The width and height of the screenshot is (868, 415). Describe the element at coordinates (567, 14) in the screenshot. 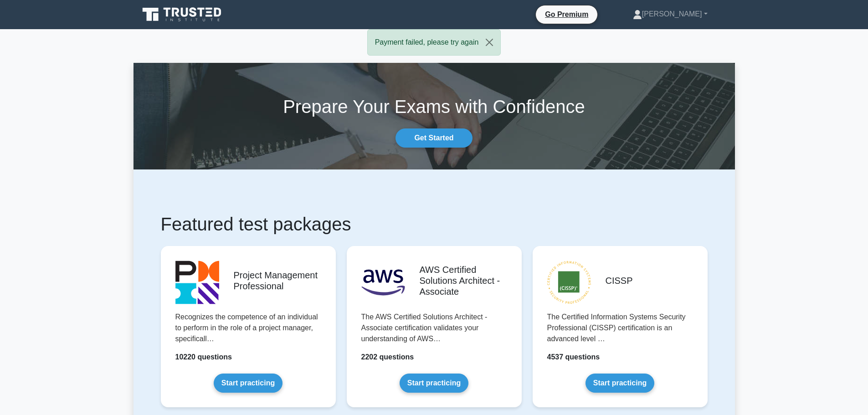

I see `a: Go Premium` at that location.